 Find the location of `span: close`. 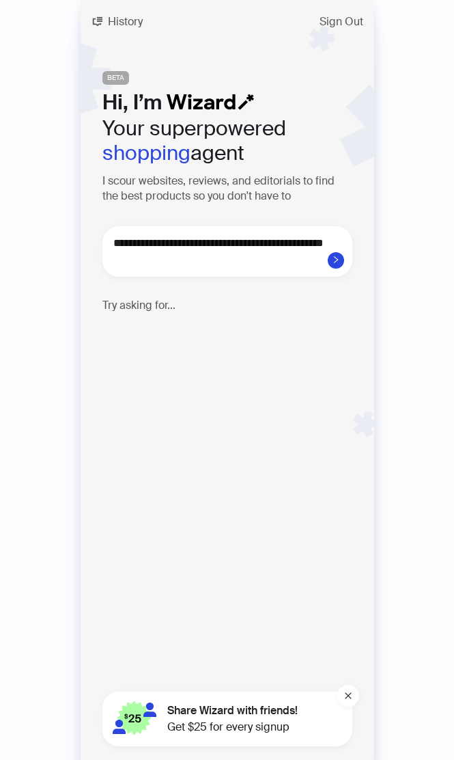

span: close is located at coordinates (348, 696).